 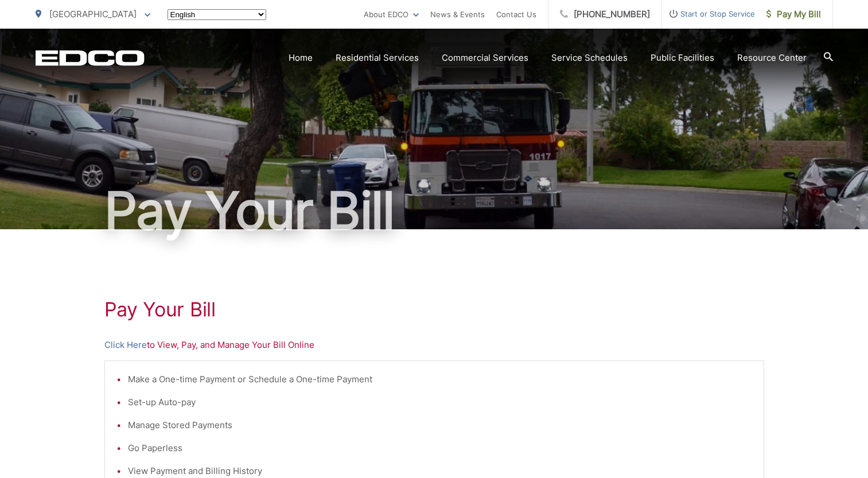 What do you see at coordinates (434, 345) in the screenshot?
I see `p: to View, Pay, and Manage Your Bill Online` at bounding box center [434, 345].